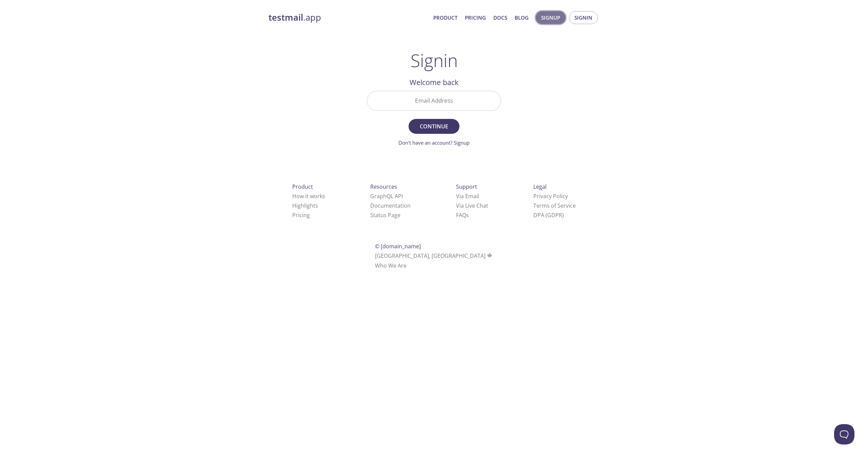 The height and width of the screenshot is (458, 868). What do you see at coordinates (302, 187) in the screenshot?
I see `span: Product` at bounding box center [302, 187].